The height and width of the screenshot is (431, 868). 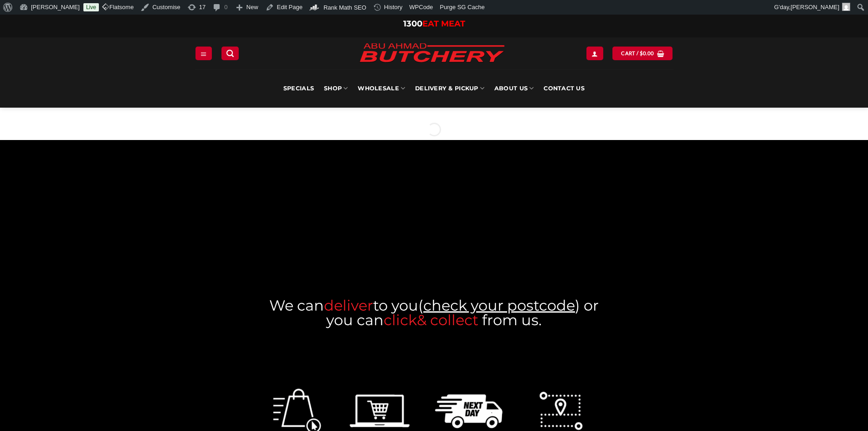 What do you see at coordinates (230, 53) in the screenshot?
I see `a: Search` at bounding box center [230, 53].